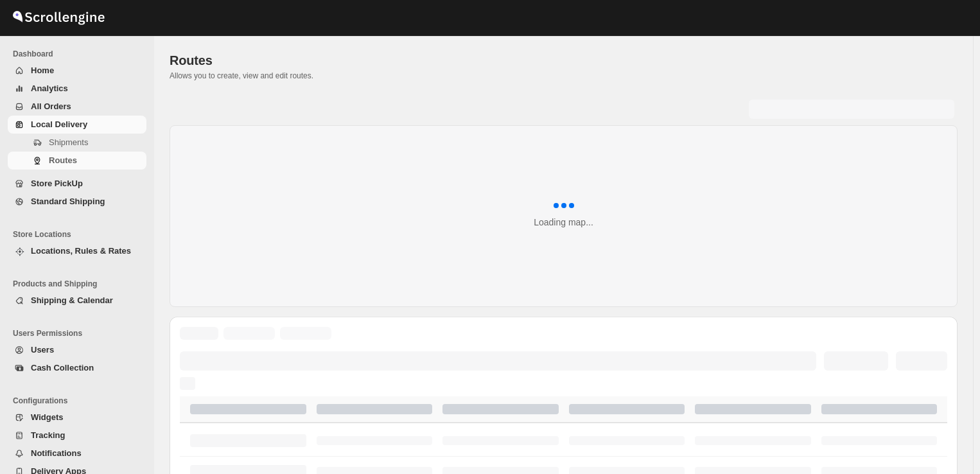  Describe the element at coordinates (47, 417) in the screenshot. I see `span: Widgets` at that location.